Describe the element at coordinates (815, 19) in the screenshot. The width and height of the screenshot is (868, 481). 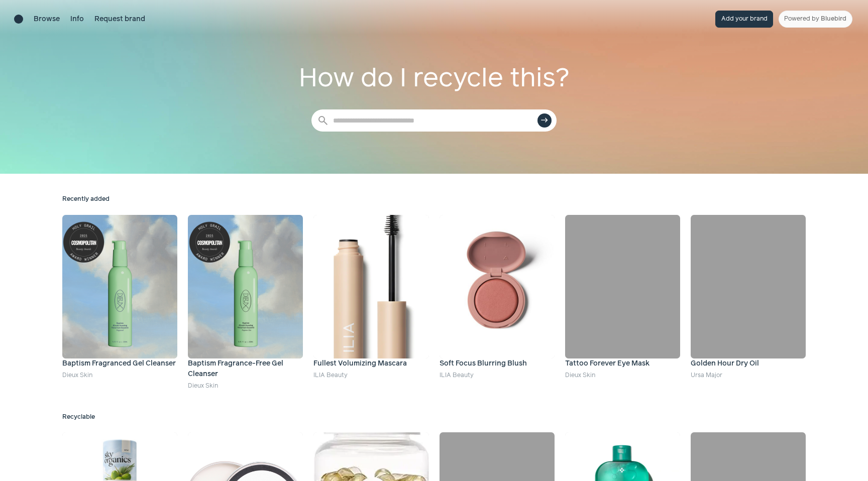
I see `a: Powered by Bluebird` at that location.